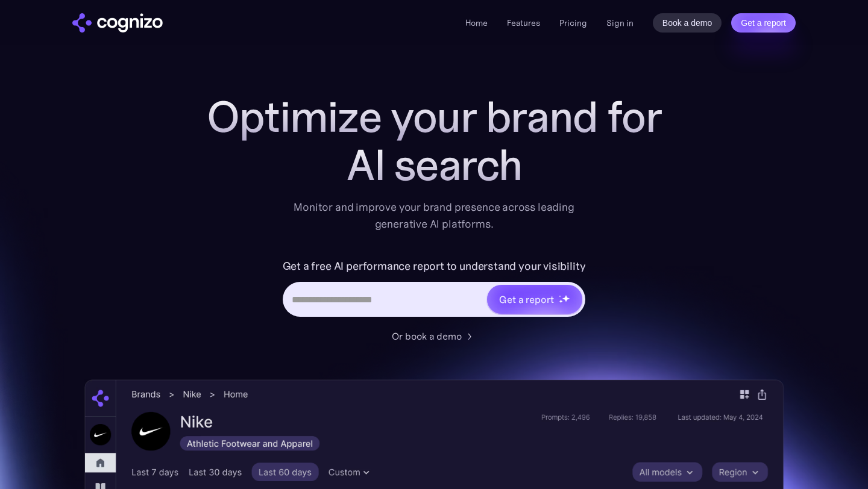 This screenshot has height=489, width=868. I want to click on a: Home, so click(476, 23).